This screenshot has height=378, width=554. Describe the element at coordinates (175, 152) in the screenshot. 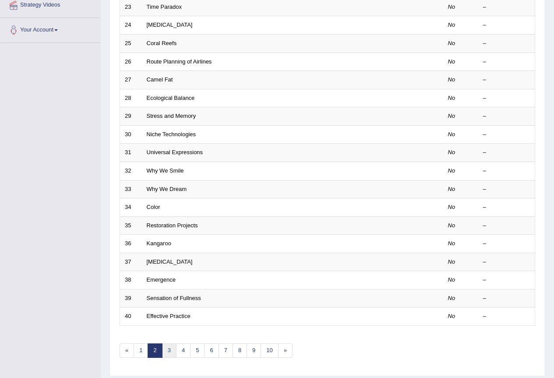

I see `a: Universal Expressions` at that location.